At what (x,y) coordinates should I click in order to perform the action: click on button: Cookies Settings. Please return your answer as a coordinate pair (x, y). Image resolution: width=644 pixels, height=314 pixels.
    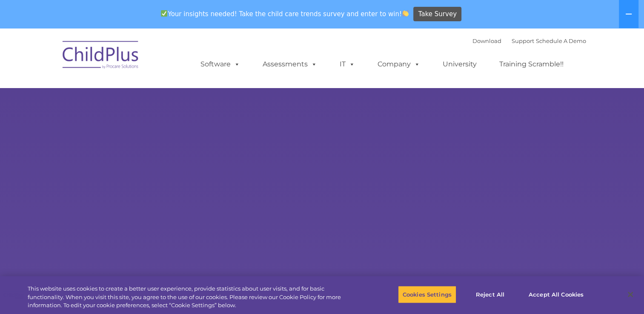
    Looking at the image, I should click on (427, 295).